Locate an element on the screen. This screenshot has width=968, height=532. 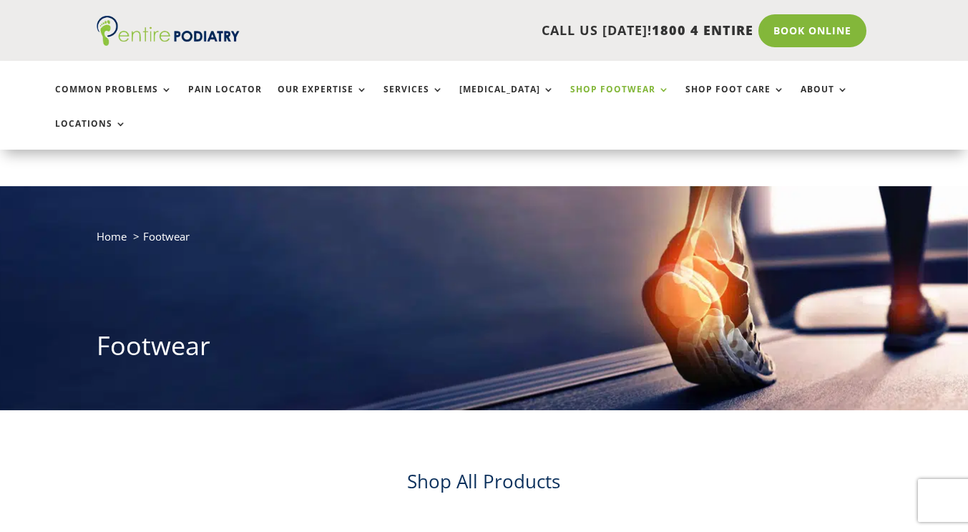
a: Shop Foot Care is located at coordinates (735, 99).